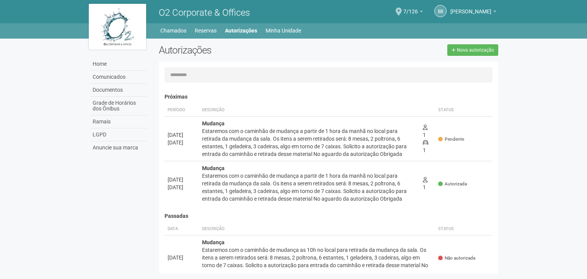  What do you see at coordinates (119, 122) in the screenshot?
I see `a: Ramais` at bounding box center [119, 122].